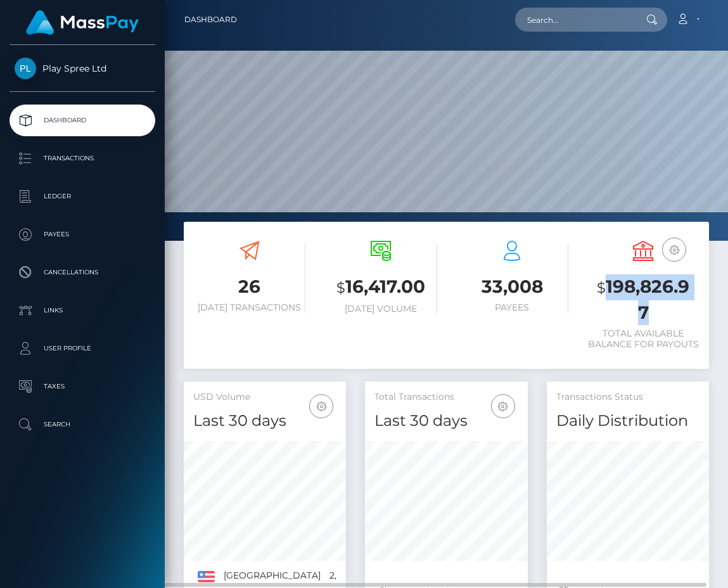 This screenshot has width=728, height=588. What do you see at coordinates (512, 287) in the screenshot?
I see `h3: 33,008` at bounding box center [512, 287].